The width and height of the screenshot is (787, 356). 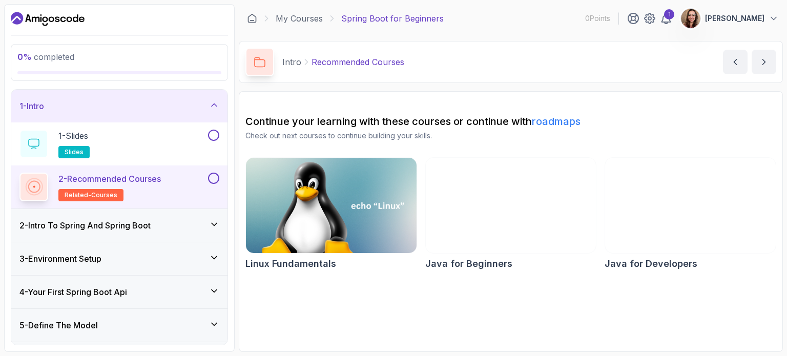 What do you see at coordinates (119, 326) in the screenshot?
I see `button: 5-Define The Model` at bounding box center [119, 326].